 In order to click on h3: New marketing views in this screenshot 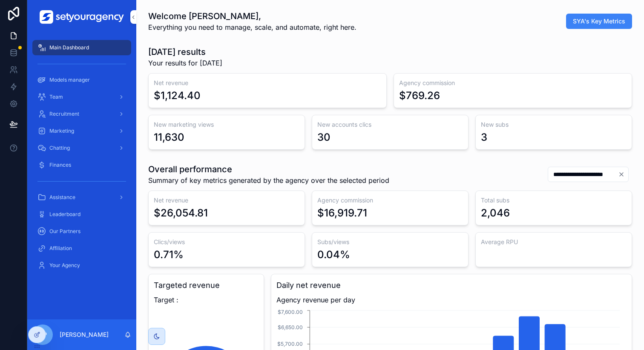, I will do `click(227, 125)`.